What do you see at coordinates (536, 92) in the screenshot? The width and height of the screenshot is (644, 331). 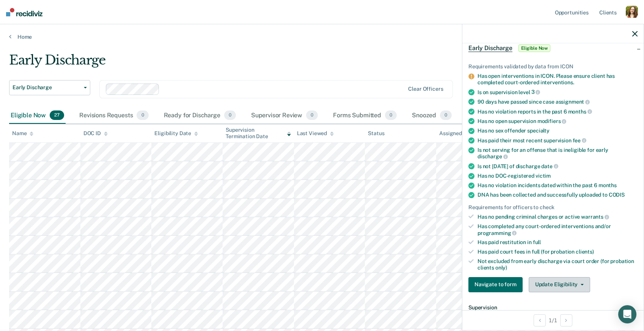 I see `span: 3` at bounding box center [536, 92].